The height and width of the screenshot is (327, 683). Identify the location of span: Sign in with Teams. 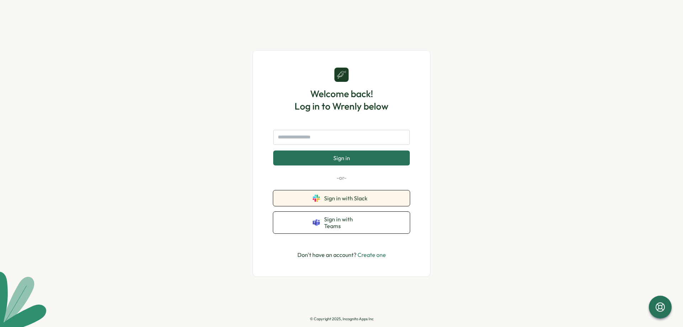
(347, 222).